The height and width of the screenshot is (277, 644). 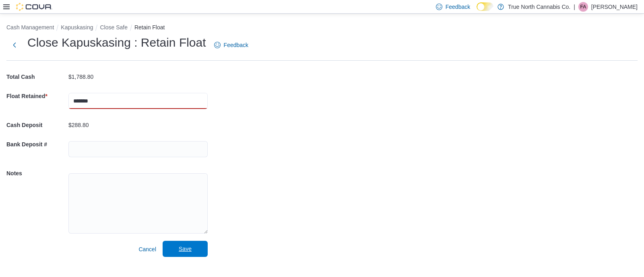 What do you see at coordinates (322, 28) in the screenshot?
I see `nav: An example of EuiBreadcrumbs` at bounding box center [322, 28].